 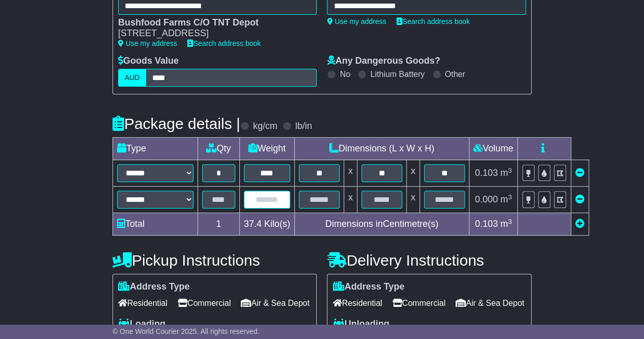 I want to click on label: kg/cm, so click(x=265, y=127).